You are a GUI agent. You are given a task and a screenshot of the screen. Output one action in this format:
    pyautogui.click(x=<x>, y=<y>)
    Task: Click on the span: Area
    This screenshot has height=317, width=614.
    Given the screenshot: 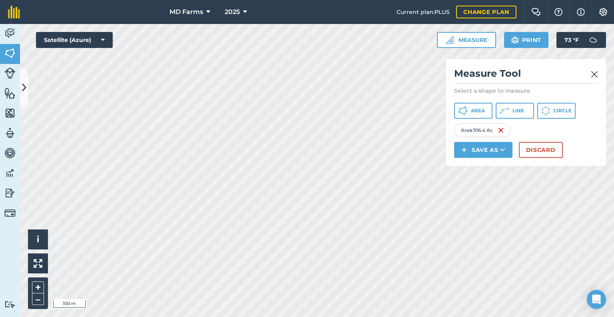 What is the action you would take?
    pyautogui.click(x=478, y=111)
    